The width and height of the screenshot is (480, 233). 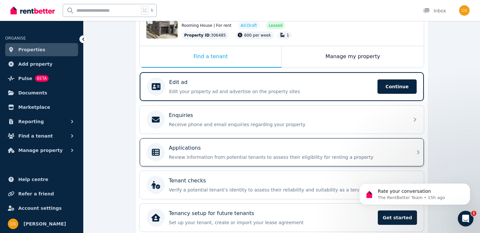 What do you see at coordinates (185, 148) in the screenshot?
I see `p: Applications` at bounding box center [185, 148].